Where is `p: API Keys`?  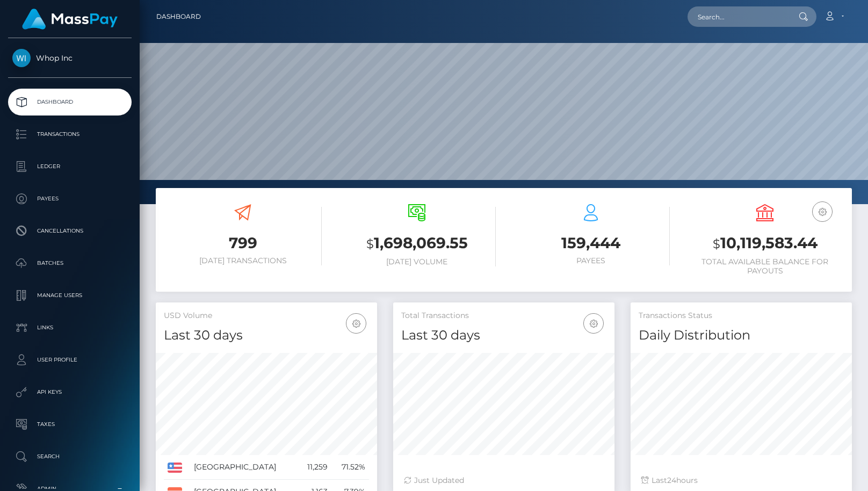 p: API Keys is located at coordinates (70, 392).